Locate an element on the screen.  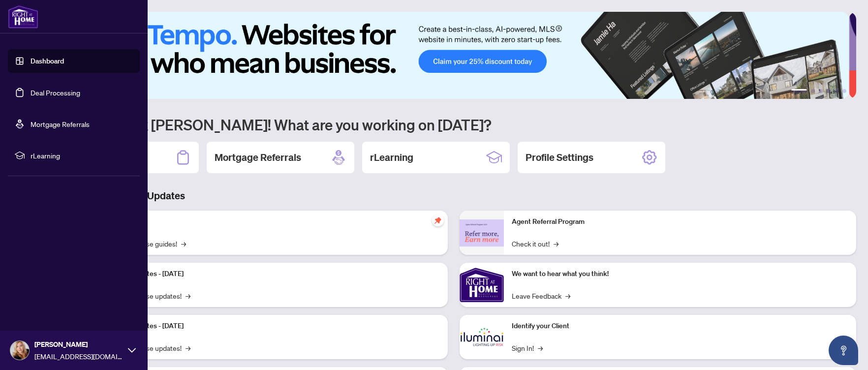
img: logo is located at coordinates (24, 17).